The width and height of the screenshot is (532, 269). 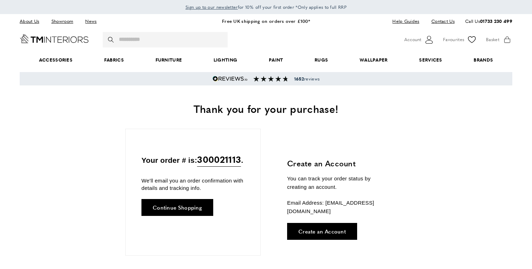 What do you see at coordinates (322, 231) in the screenshot?
I see `span: Create an Account` at bounding box center [322, 231].